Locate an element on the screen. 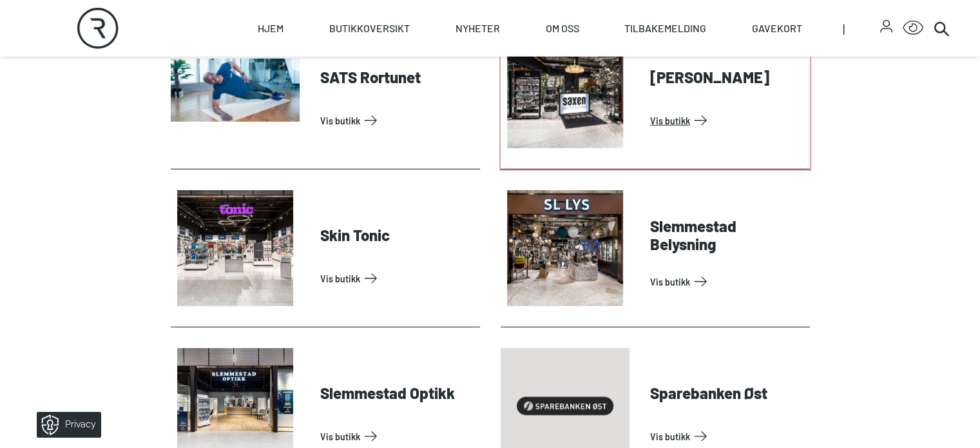  a: Vis Butikk: Saxen Frisør is located at coordinates (727, 120).